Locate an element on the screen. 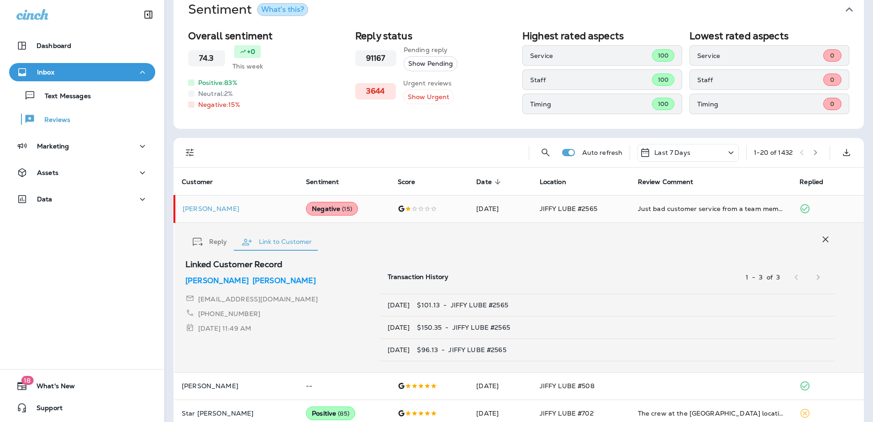 This screenshot has width=873, height=422. span: ( 15 ) is located at coordinates (347, 209).